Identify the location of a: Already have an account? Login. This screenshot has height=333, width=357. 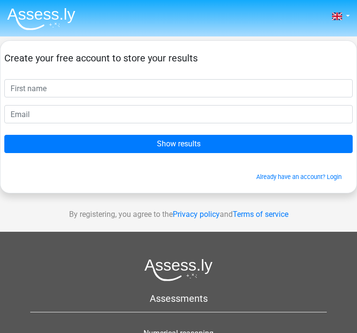
(299, 177).